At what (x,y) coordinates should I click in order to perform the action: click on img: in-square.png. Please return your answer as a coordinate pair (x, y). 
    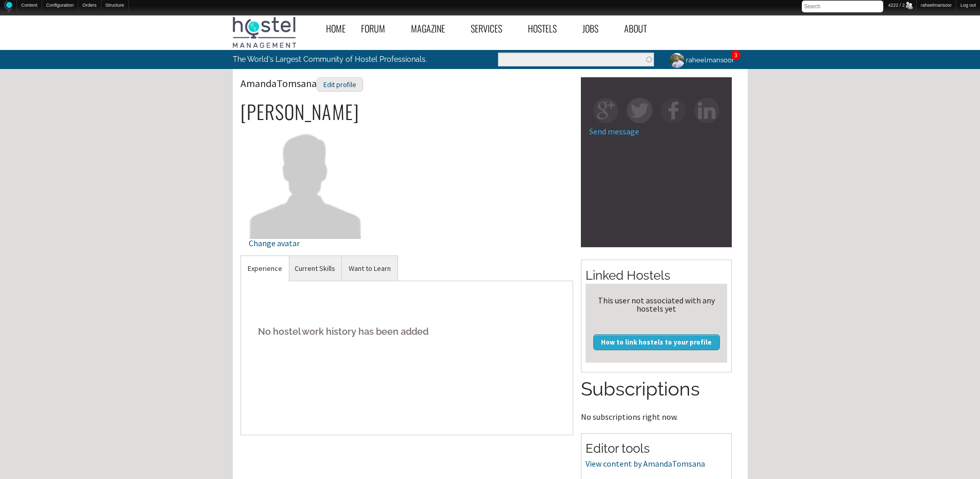
    Looking at the image, I should click on (707, 110).